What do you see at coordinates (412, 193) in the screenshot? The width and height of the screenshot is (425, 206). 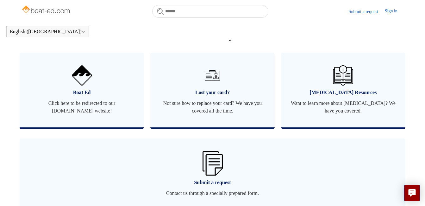 I see `button: Live chat` at bounding box center [412, 193].